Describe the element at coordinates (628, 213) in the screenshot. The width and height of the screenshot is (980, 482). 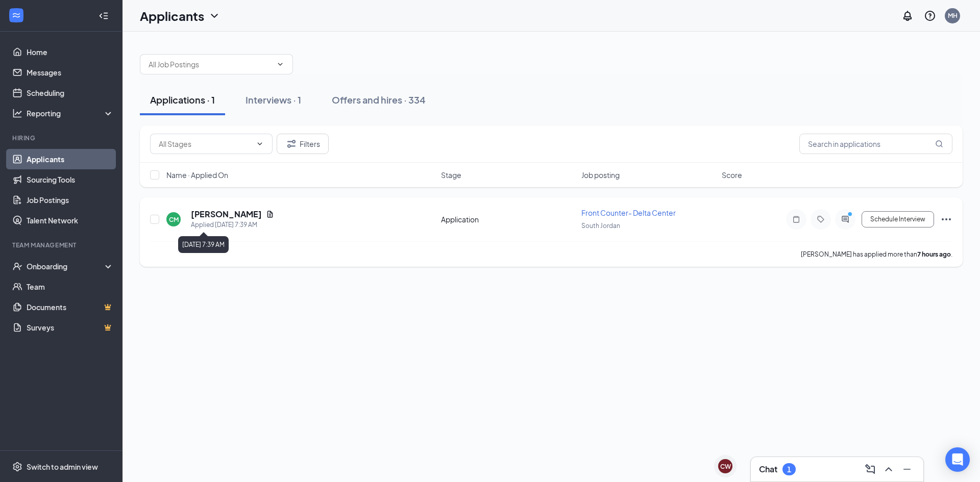
I see `span: Front Counter- Delta Center` at that location.